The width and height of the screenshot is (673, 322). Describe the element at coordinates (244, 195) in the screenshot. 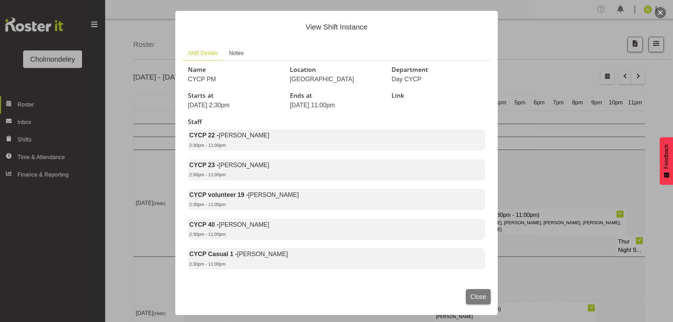

I see `strong: CYCP volunteer 19 -` at that location.